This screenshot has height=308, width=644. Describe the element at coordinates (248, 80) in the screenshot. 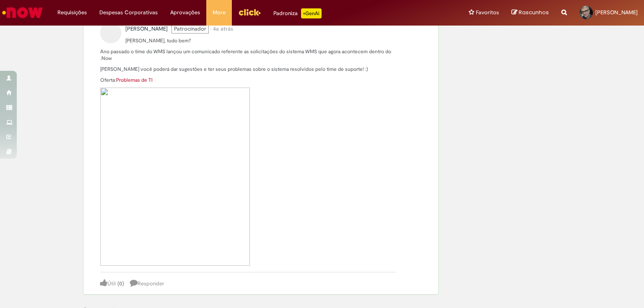

I see `p: Oferta:` at that location.